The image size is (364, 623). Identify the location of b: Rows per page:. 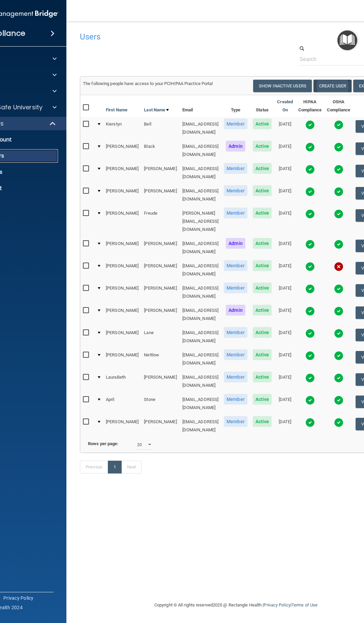
(103, 444).